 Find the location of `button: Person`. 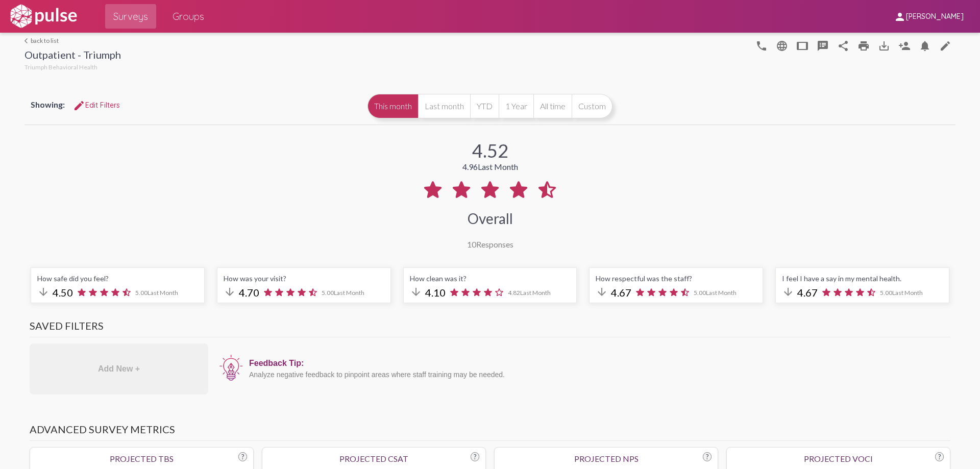

button: Person is located at coordinates (905, 45).